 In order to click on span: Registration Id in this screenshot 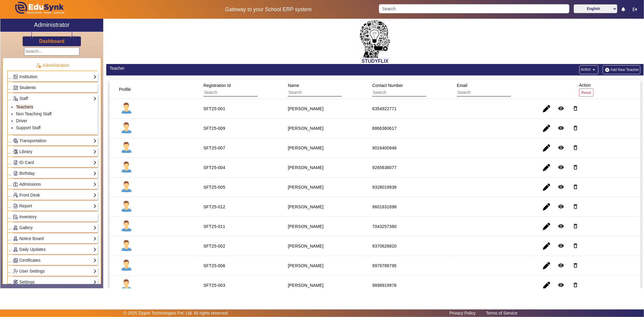, I will do `click(217, 85)`.